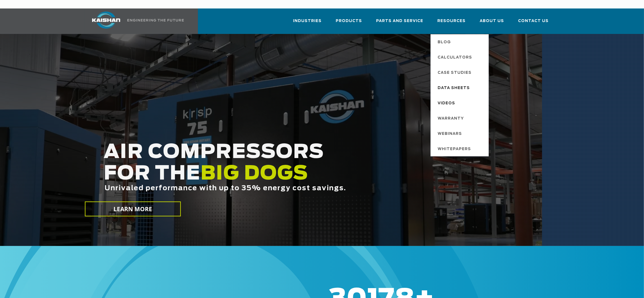  I want to click on a: Case Studies, so click(461, 72).